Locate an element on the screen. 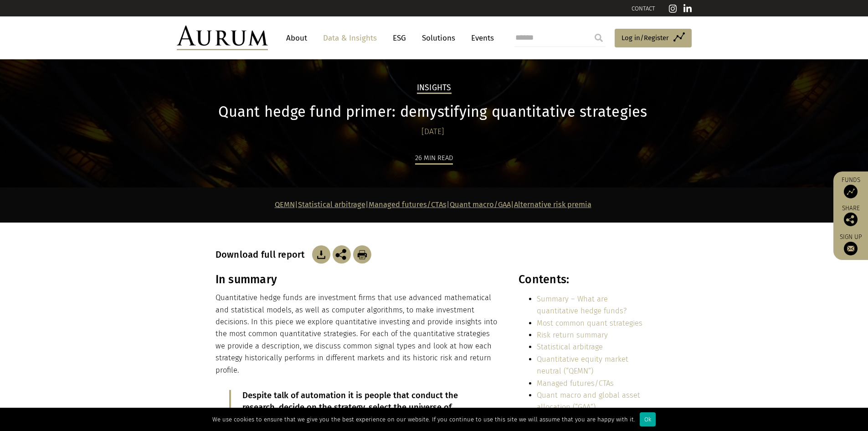  a: Most common quant strategies is located at coordinates (590, 323).